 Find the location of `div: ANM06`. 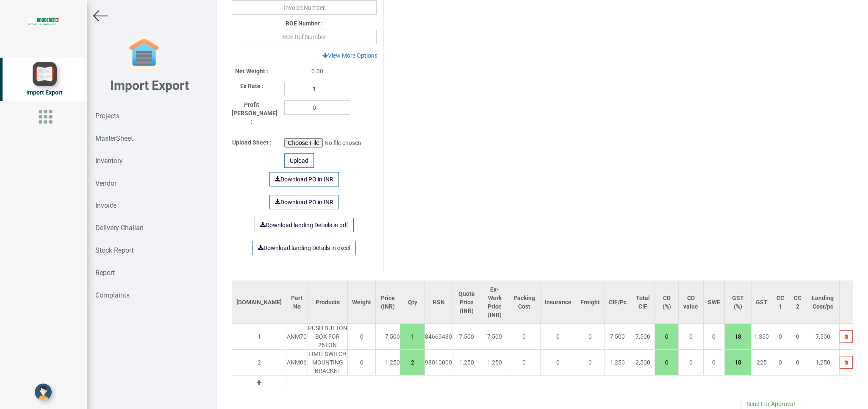

div: ANM06 is located at coordinates (296, 362).